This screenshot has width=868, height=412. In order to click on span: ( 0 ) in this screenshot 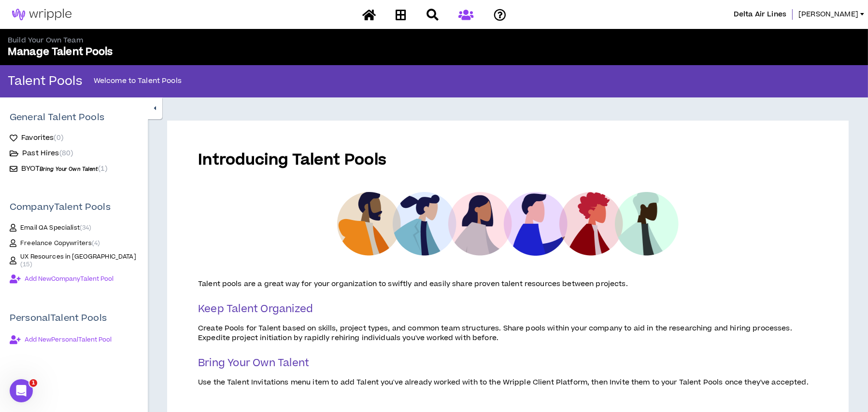, I will do `click(58, 137)`.